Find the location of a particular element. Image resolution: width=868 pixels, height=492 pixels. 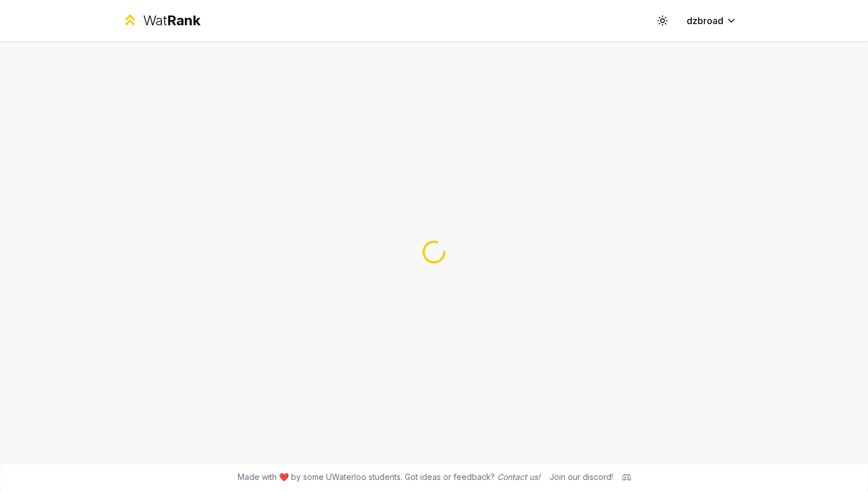

button: dzbroad is located at coordinates (712, 21).